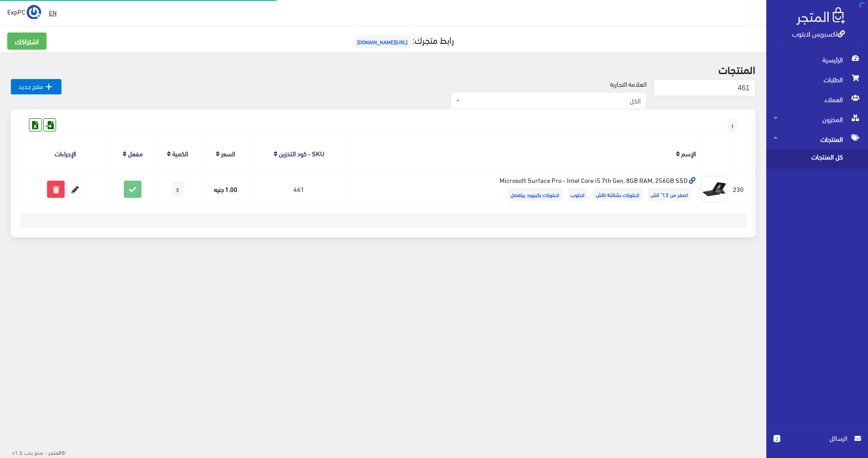 The height and width of the screenshot is (458, 868). I want to click on a: اكسبريس لابتوب, so click(819, 33).